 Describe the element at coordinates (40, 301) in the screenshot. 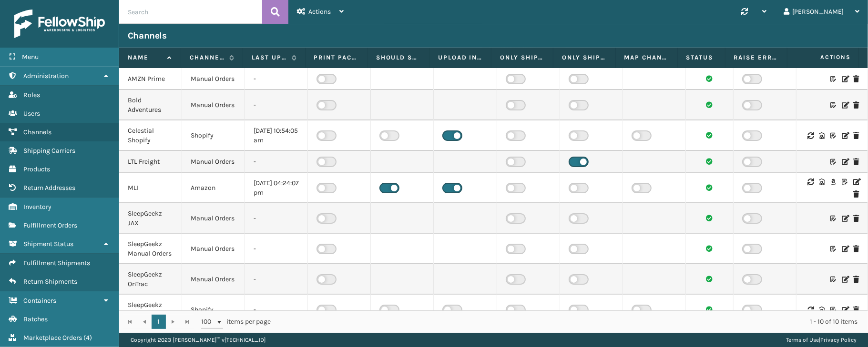

I see `span: Containers` at that location.